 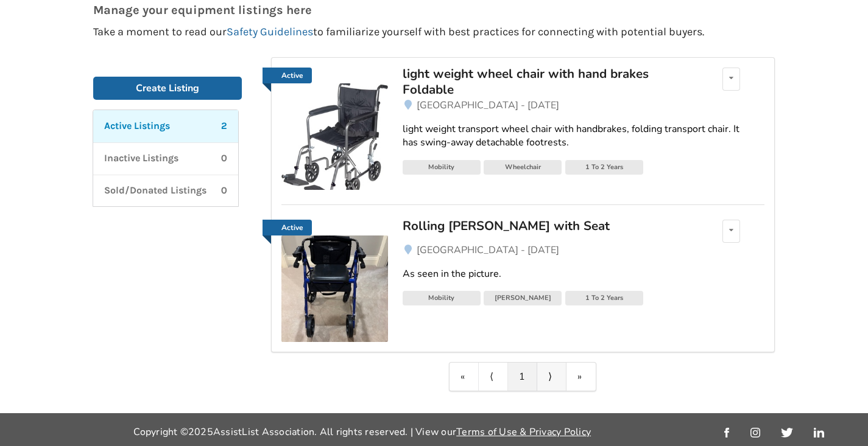 What do you see at coordinates (493, 377) in the screenshot?
I see `a: Previous item` at bounding box center [493, 377].